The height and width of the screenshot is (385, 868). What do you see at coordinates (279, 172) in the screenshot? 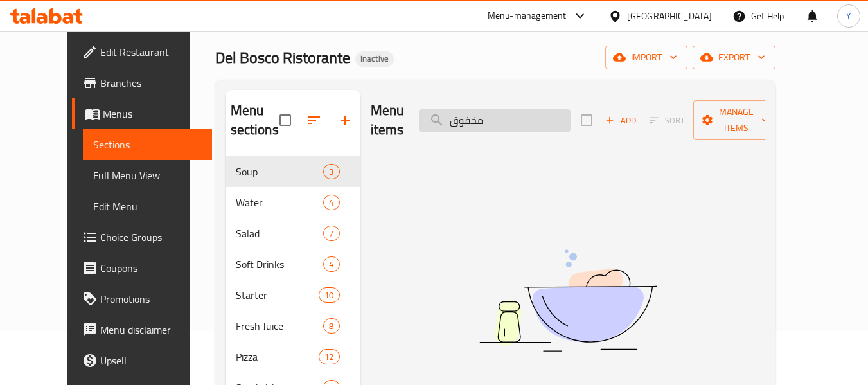
I see `div: Soup` at bounding box center [279, 172].